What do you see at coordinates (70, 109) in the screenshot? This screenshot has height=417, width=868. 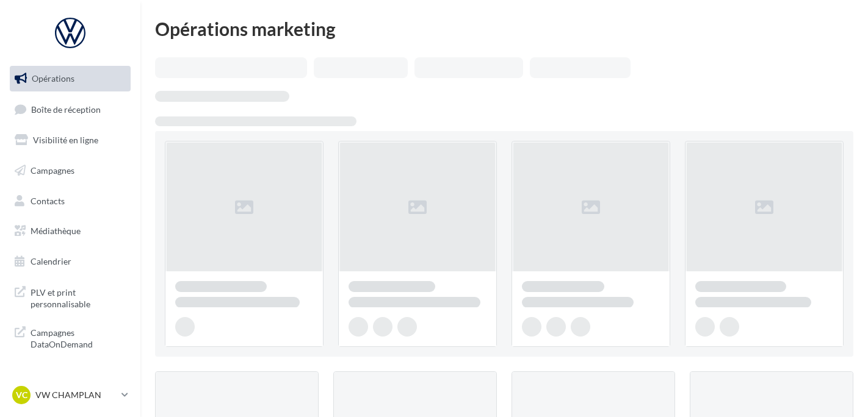 I see `a: Boîte de réception` at bounding box center [70, 109].